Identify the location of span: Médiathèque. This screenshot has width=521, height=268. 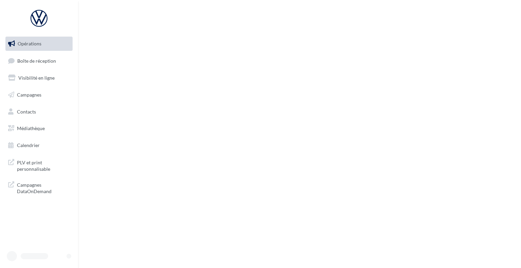
(31, 128).